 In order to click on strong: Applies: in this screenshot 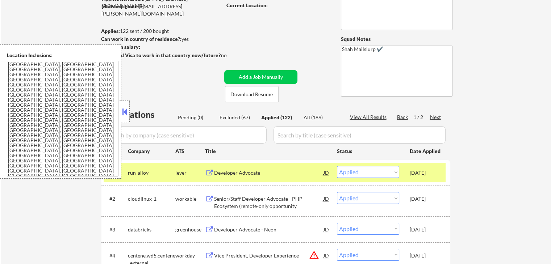, I will do `click(111, 31)`.